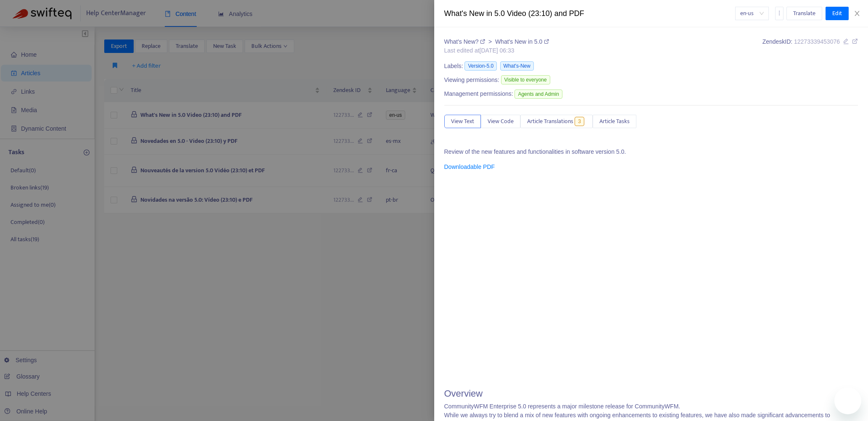 The width and height of the screenshot is (868, 421). What do you see at coordinates (651, 393) in the screenshot?
I see `h1: Overview` at bounding box center [651, 393].